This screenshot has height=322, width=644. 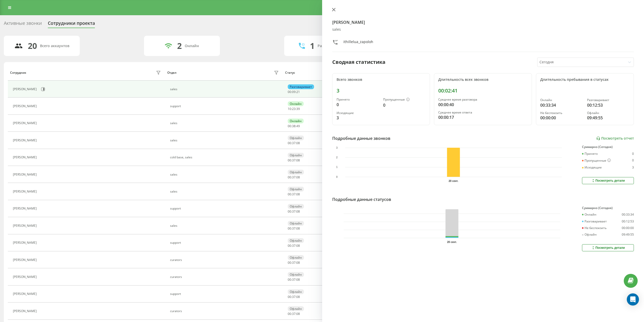 What do you see at coordinates (483, 105) in the screenshot?
I see `div: 00:00:40` at bounding box center [483, 105].